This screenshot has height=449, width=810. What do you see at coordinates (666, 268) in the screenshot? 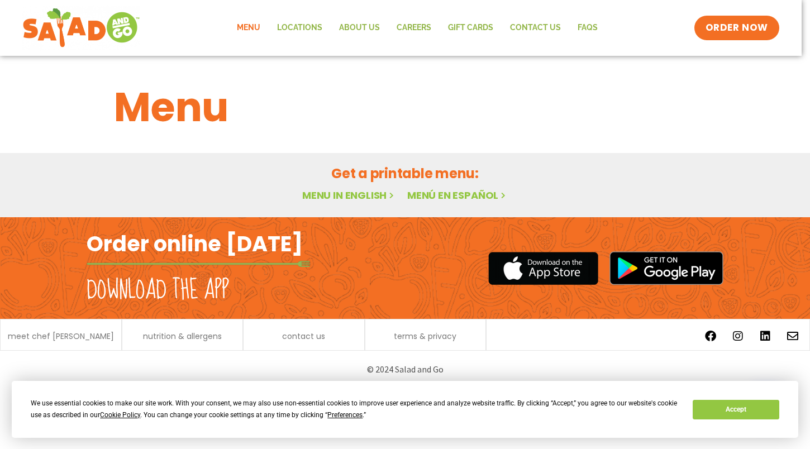
I see `img: google_play` at bounding box center [666, 268].